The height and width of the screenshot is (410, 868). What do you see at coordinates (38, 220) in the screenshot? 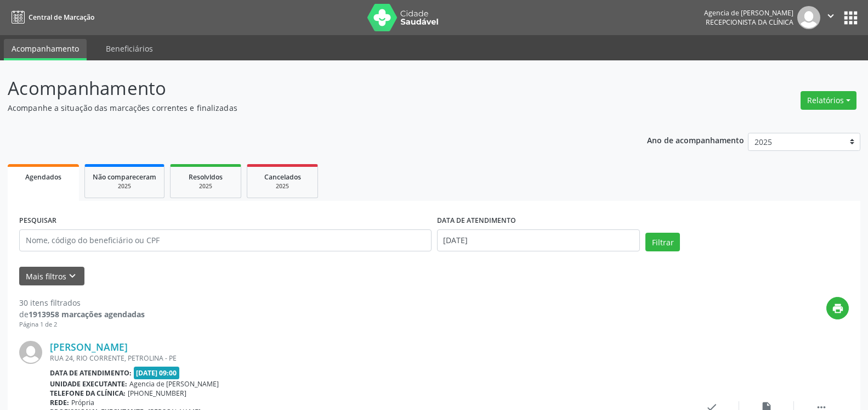
I see `label: PESQUISAR` at bounding box center [38, 220].